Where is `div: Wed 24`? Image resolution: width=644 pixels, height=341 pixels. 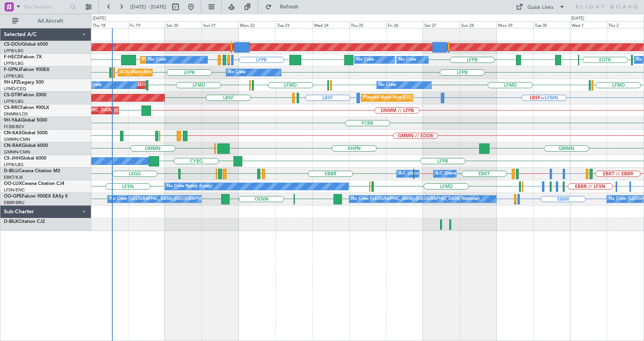
div: Wed 24 is located at coordinates (331, 25).